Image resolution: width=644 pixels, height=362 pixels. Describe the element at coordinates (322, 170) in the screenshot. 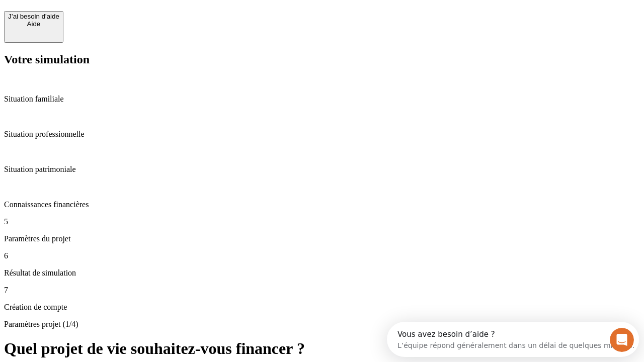

I see `p: Situation patrimoniale` at that location.